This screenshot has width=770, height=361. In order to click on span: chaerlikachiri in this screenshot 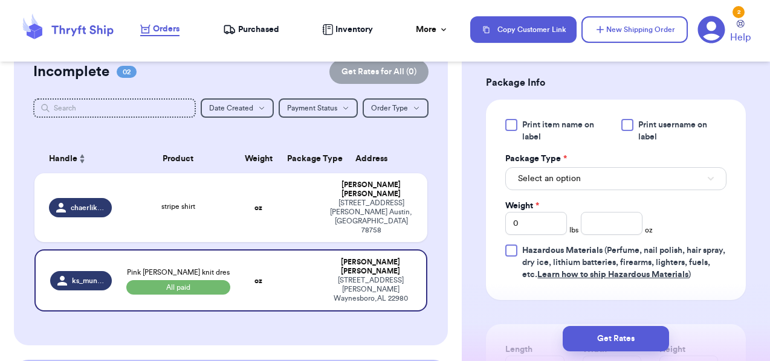, I will do `click(88, 208)`.